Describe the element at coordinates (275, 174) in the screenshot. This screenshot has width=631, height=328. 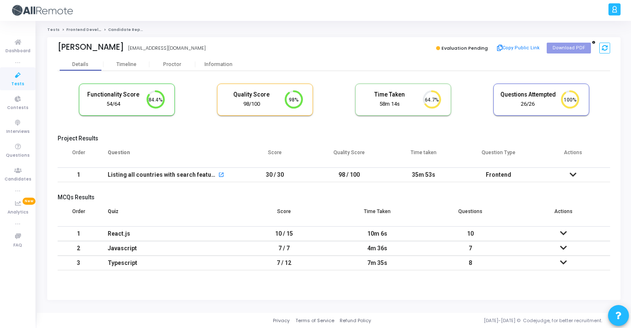
I see `td: 30 / 30` at that location.